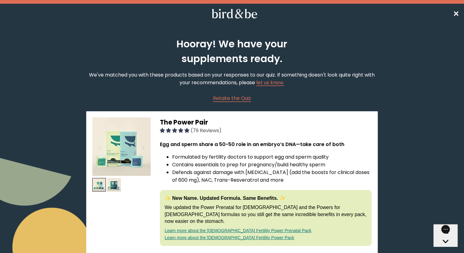 This screenshot has height=253, width=464. Describe the element at coordinates (232, 79) in the screenshot. I see `p: We've matched you with these products based on your responses to our quiz. If something doesn't l...` at that location.